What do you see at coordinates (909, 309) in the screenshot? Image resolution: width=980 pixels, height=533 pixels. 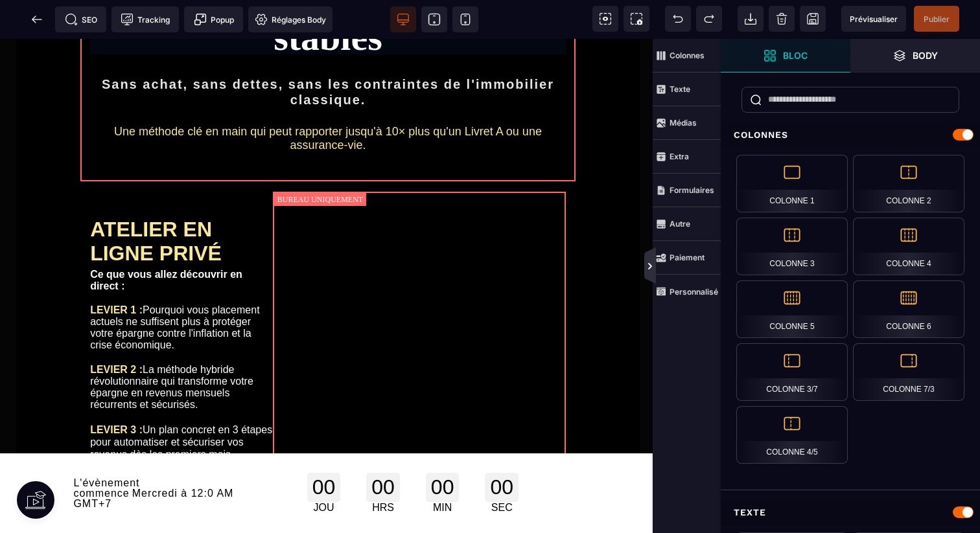 I see `div: Colonne 6` at bounding box center [909, 309].